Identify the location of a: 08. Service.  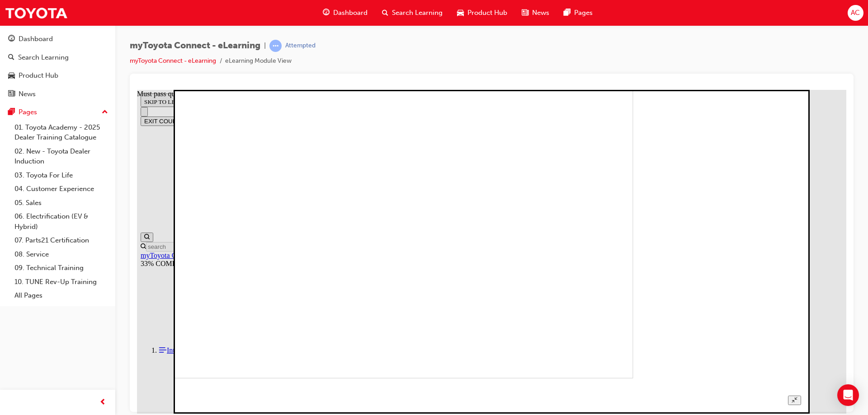
(61, 254).